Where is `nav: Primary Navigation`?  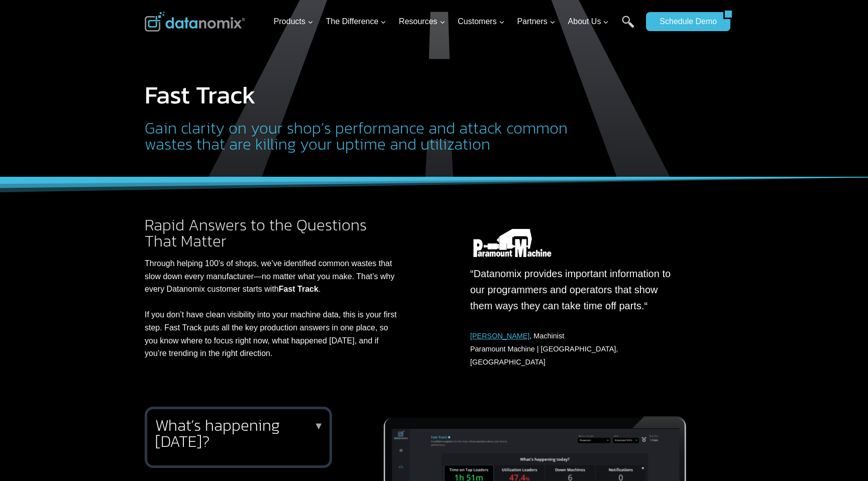
nav: Primary Navigation is located at coordinates (455, 21).